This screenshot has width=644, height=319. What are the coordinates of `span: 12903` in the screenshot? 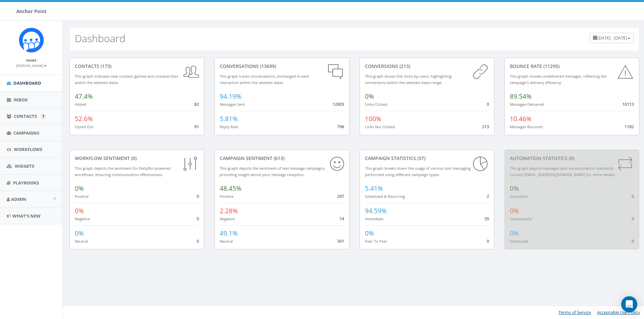 It's located at (338, 105).